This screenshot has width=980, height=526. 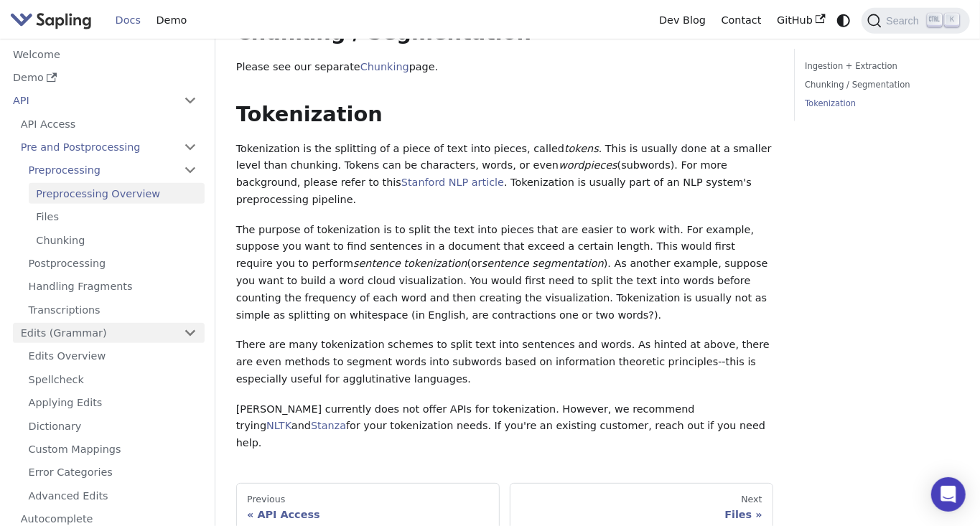 I want to click on button: Collapse sidebar category 'API', so click(x=190, y=101).